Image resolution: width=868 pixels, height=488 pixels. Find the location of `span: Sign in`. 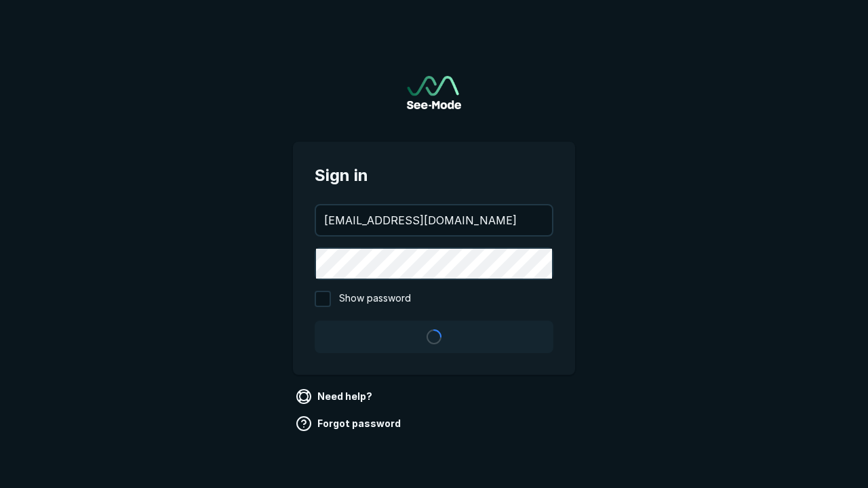

span: Sign in is located at coordinates (434, 176).